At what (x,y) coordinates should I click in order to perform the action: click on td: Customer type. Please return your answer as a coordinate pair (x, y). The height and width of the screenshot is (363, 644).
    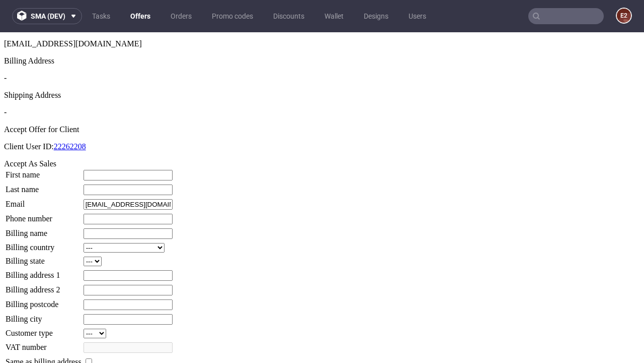
    Looking at the image, I should click on (43, 301).